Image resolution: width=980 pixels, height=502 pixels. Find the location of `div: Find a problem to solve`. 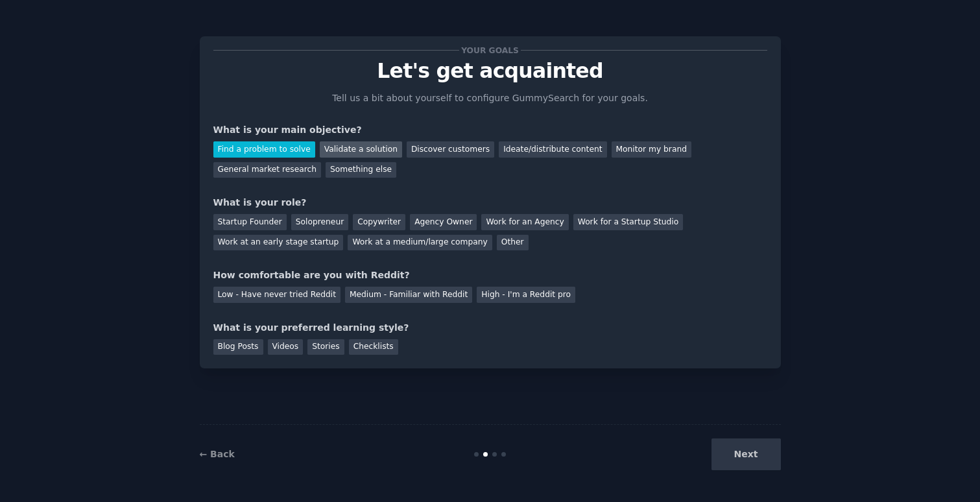

div: Find a problem to solve is located at coordinates (264, 149).